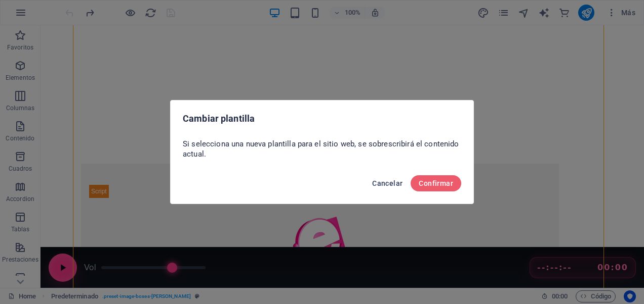 Image resolution: width=644 pixels, height=304 pixels. What do you see at coordinates (436, 183) in the screenshot?
I see `button: Confirmar` at bounding box center [436, 183].